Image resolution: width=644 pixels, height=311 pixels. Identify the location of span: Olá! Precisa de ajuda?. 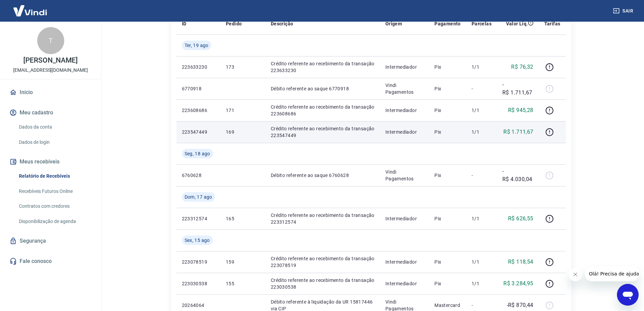
(30, 7).